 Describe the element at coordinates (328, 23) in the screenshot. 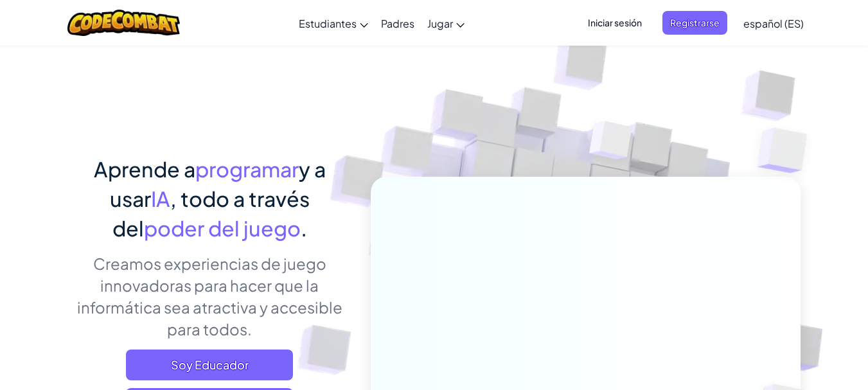

I see `span: Estudiantes` at that location.